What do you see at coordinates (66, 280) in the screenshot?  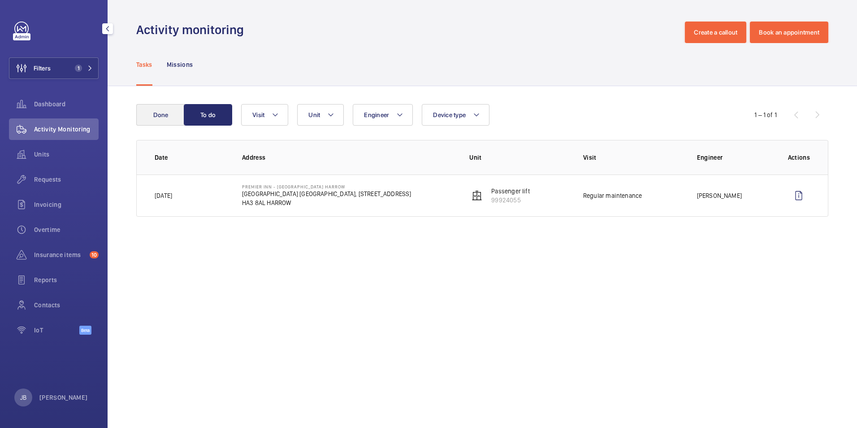 I see `span: Reports` at bounding box center [66, 280].